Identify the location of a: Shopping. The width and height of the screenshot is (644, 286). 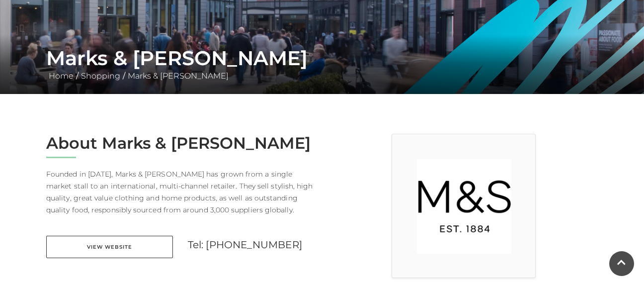
(101, 75).